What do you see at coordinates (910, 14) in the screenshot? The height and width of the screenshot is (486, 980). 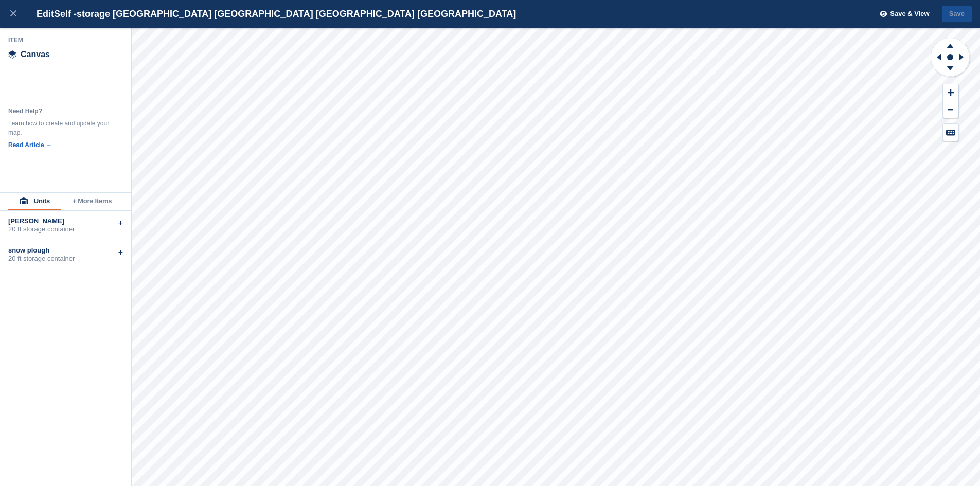 I see `span: Save & View` at bounding box center [910, 14].